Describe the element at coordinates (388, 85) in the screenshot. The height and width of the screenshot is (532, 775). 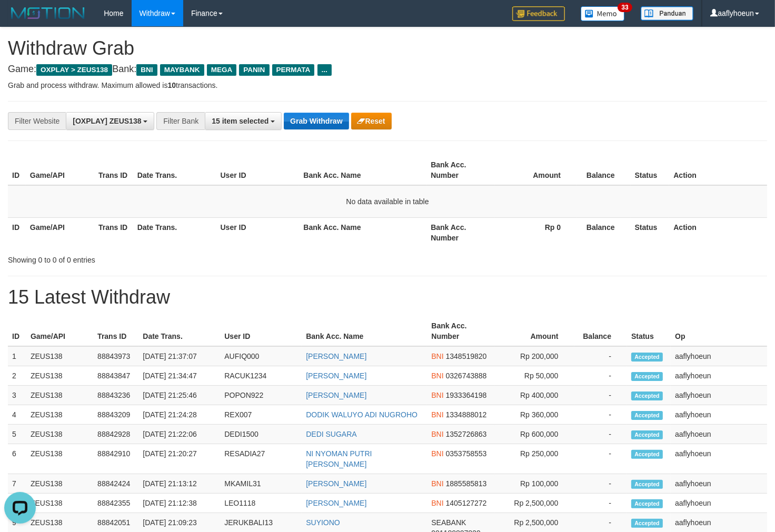
I see `p: Grab and process withdraw. Maximum allowed is transactions.` at that location.